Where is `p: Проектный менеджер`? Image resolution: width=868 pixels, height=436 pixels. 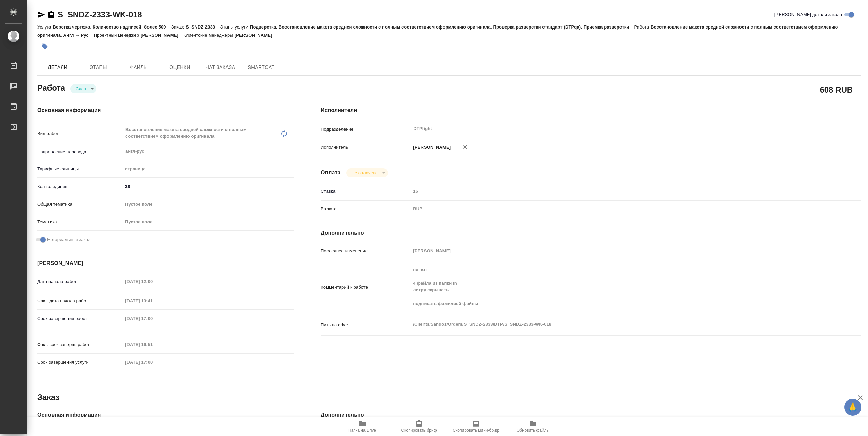 p: Проектный менеджер is located at coordinates (117, 35).